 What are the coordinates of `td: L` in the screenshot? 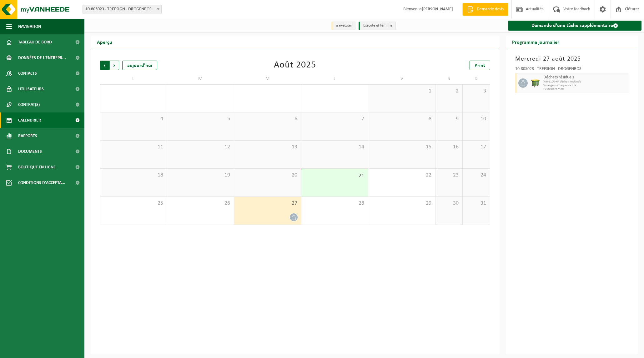 It's located at (133, 78).